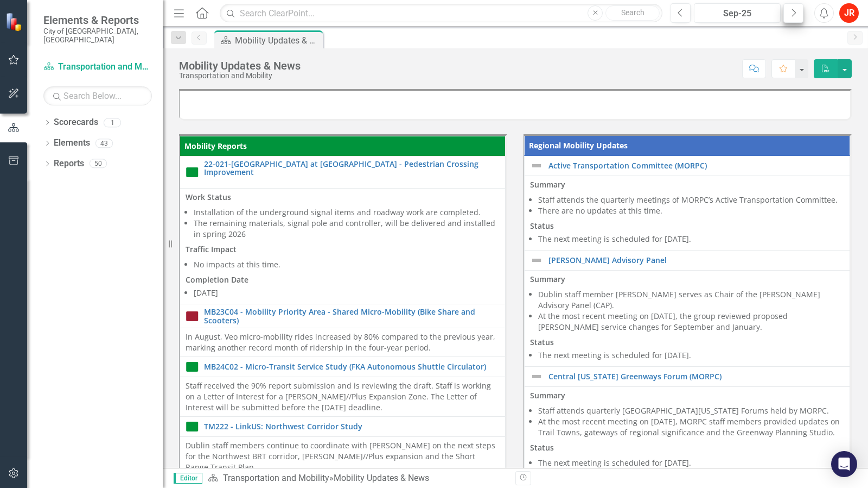 The image size is (868, 488). I want to click on li: There are no updates at this time., so click(691, 211).